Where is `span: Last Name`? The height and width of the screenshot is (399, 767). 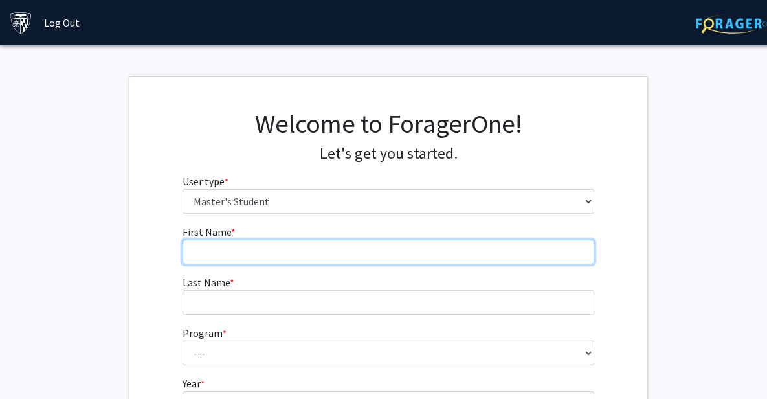 span: Last Name is located at coordinates (206, 282).